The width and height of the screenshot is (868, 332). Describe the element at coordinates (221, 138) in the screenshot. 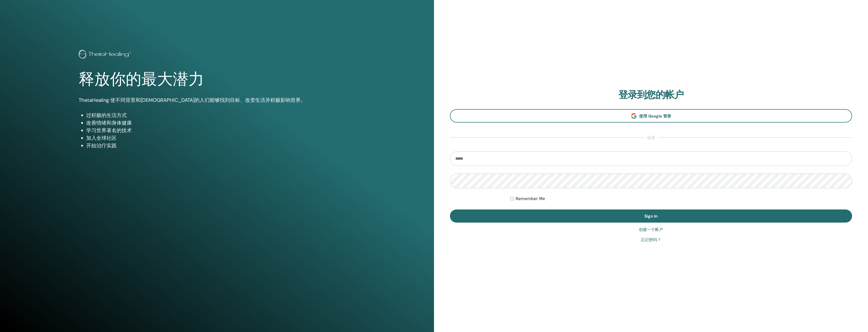

I see `li: 加入全球社区` at that location.